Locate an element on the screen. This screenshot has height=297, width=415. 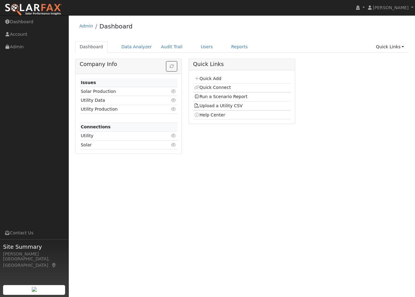
strong: Issues is located at coordinates (88, 83).